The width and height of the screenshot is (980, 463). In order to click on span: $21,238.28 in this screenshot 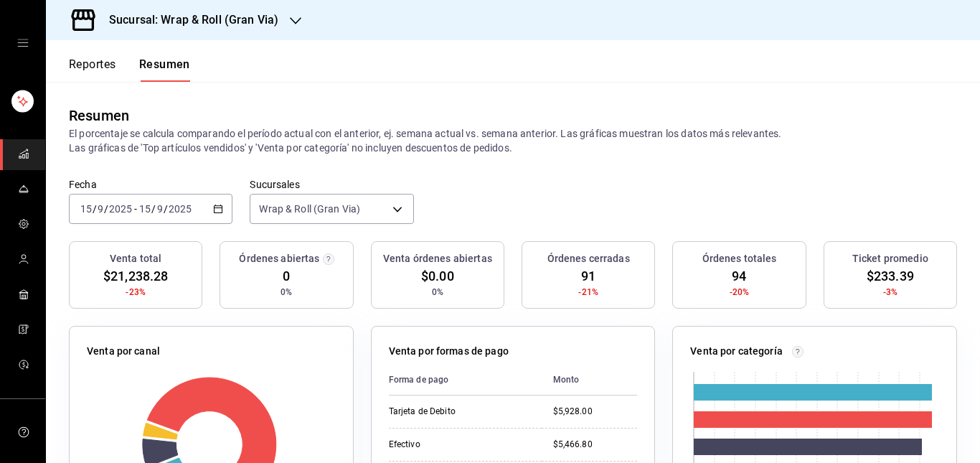, I will do `click(136, 276)`.